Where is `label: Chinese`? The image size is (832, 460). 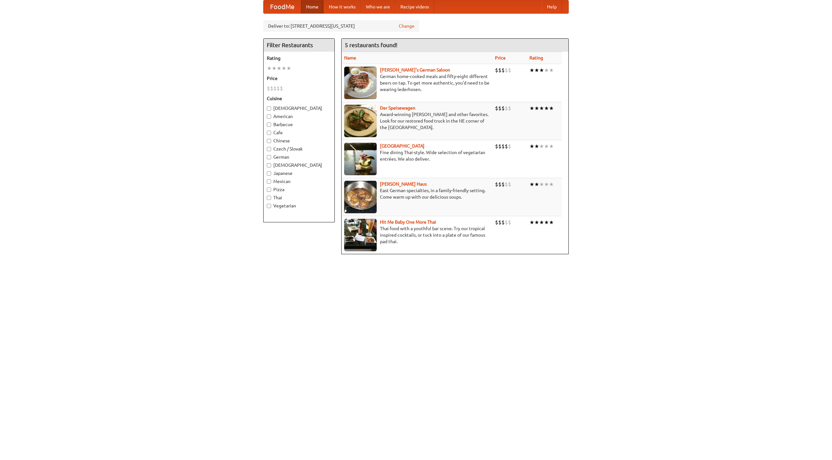 label: Chinese is located at coordinates (299, 141).